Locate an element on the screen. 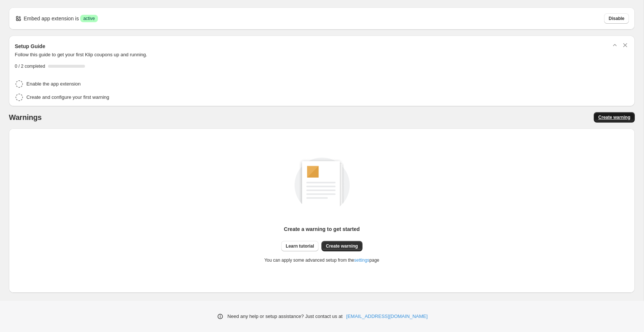 This screenshot has height=332, width=644. span: 0 / 2 completed is located at coordinates (30, 66).